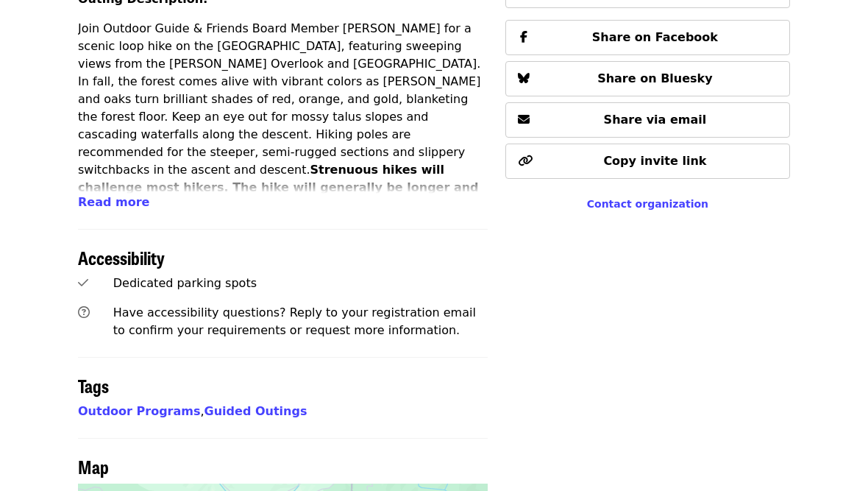  I want to click on button: Copy invite link, so click(647, 161).